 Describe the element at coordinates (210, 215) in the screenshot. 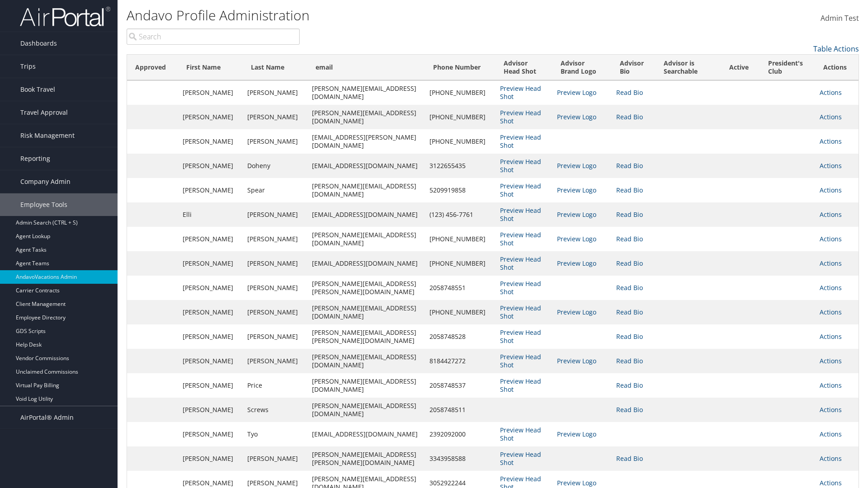

I see `td: Elli` at that location.